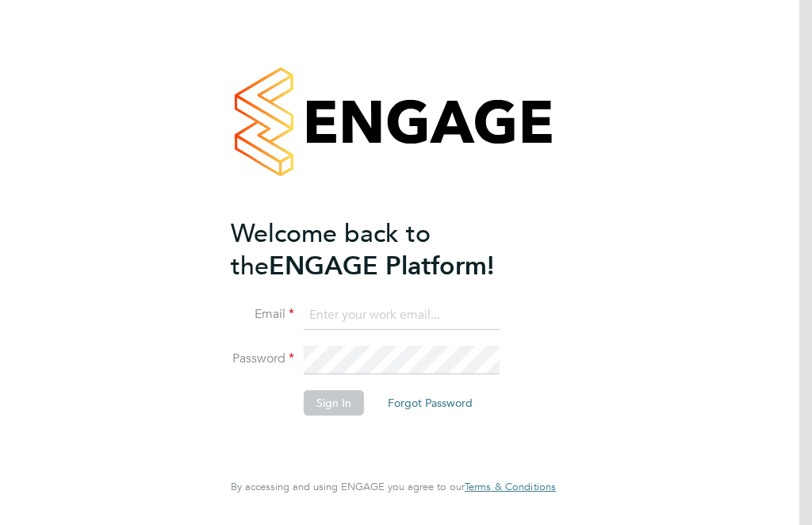 Image resolution: width=812 pixels, height=525 pixels. I want to click on span: Terms & Conditions, so click(510, 486).